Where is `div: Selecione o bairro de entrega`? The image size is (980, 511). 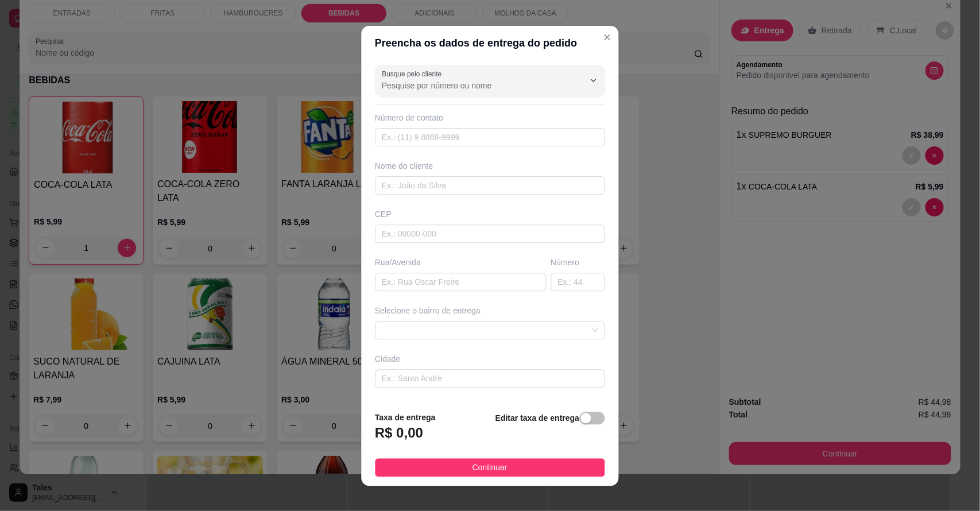
div: Selecione o bairro de entrega is located at coordinates (490, 311).